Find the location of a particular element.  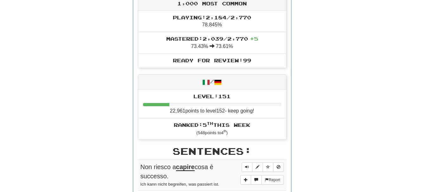

button: Toggle favorite is located at coordinates (268, 167).